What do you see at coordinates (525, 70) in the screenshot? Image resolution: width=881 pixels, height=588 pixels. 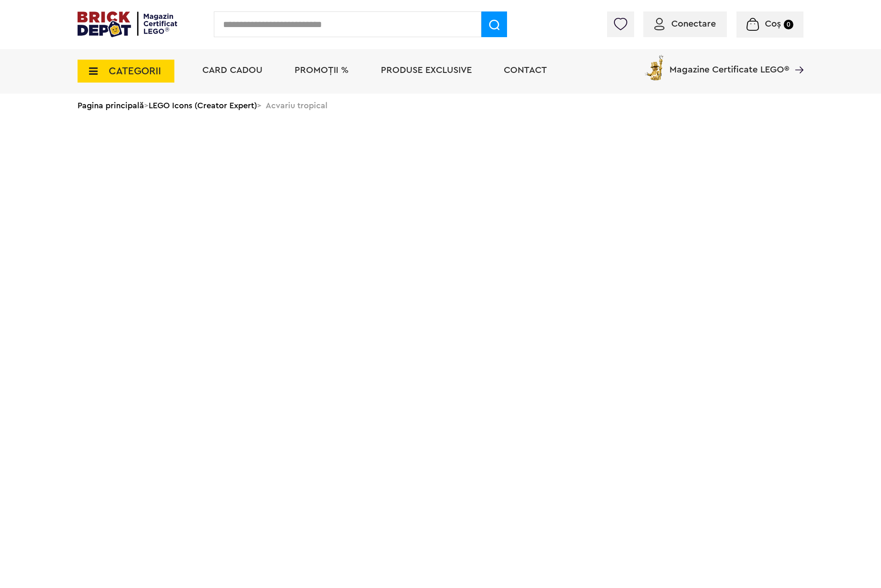 I see `span: Contact` at bounding box center [525, 70].